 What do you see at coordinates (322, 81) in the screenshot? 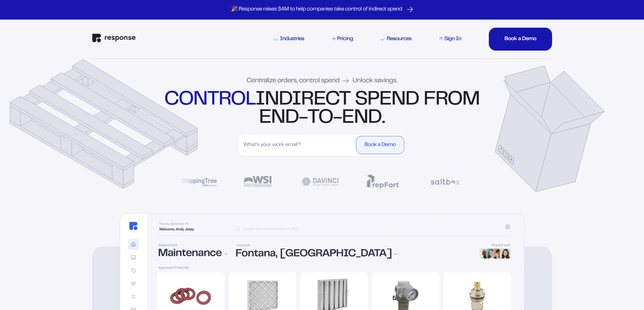
I see `div: Centralize orders, control spend` at bounding box center [322, 81].